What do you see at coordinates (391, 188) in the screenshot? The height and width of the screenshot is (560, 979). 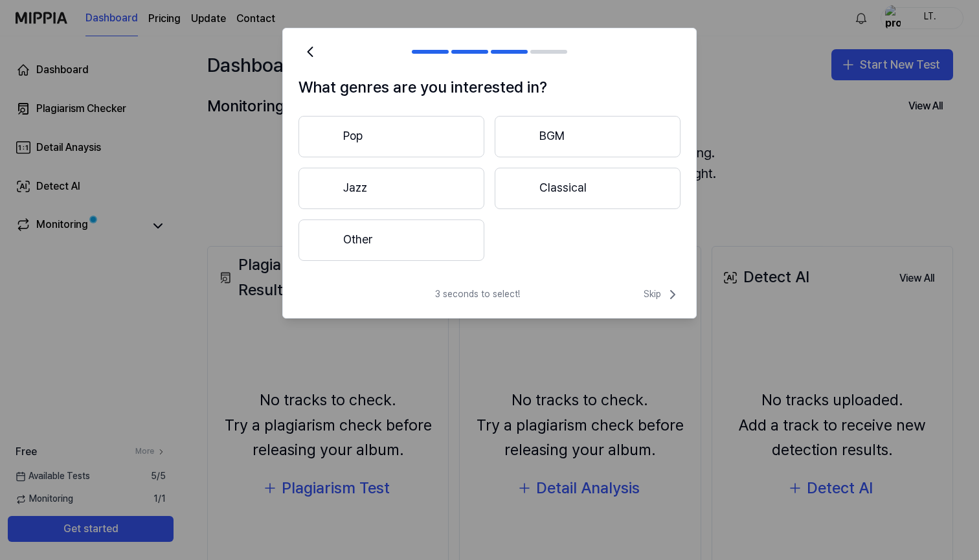 I see `button: Jazz` at bounding box center [391, 188].